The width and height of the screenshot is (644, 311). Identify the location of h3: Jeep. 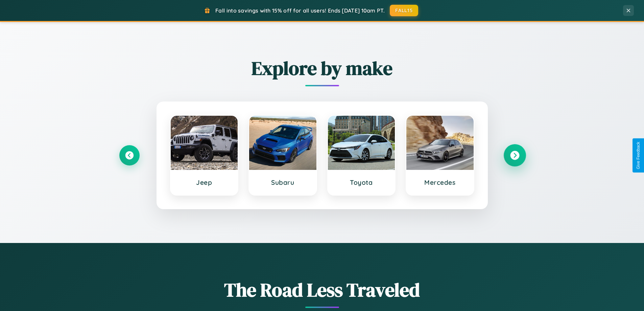
(204, 182).